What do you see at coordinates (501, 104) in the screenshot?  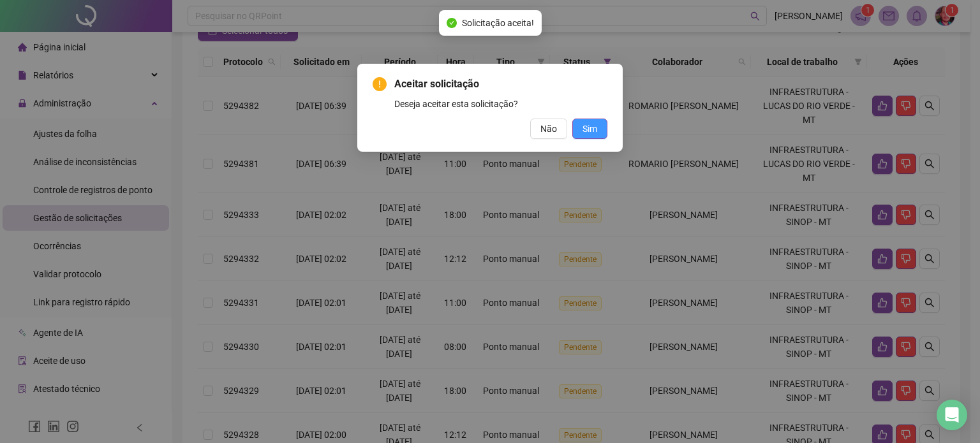 I see `div: Deseja aceitar esta solicitação?` at bounding box center [501, 104].